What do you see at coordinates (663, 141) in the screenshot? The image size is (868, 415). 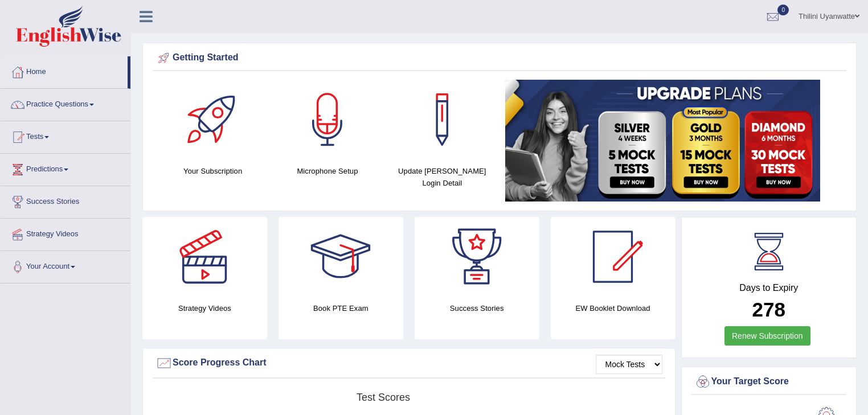 I see `img: small5.jpg` at bounding box center [663, 141].